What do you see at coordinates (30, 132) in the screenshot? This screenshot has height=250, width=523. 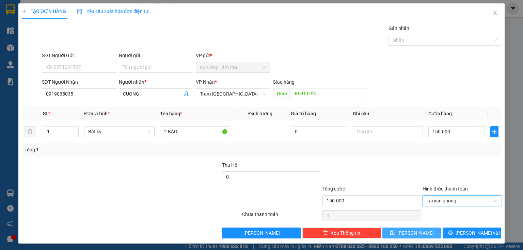 I see `button: delete` at bounding box center [30, 132].